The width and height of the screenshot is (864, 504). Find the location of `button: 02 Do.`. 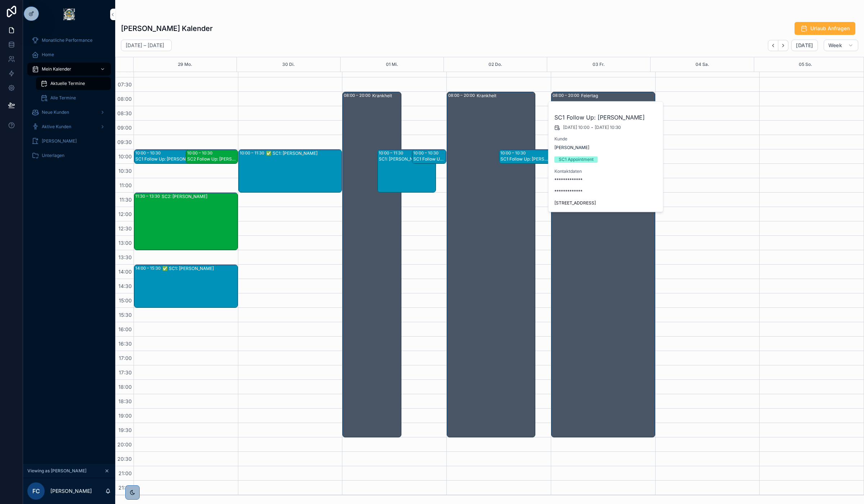

button: 02 Do. is located at coordinates (495, 64).